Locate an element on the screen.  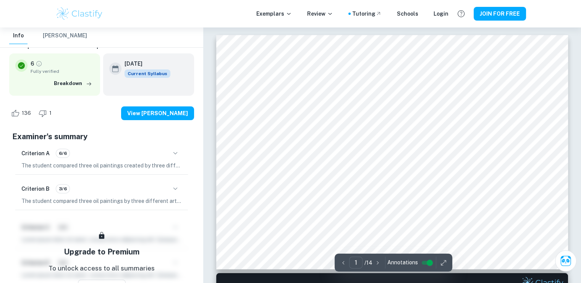
a: Login is located at coordinates (441, 14).